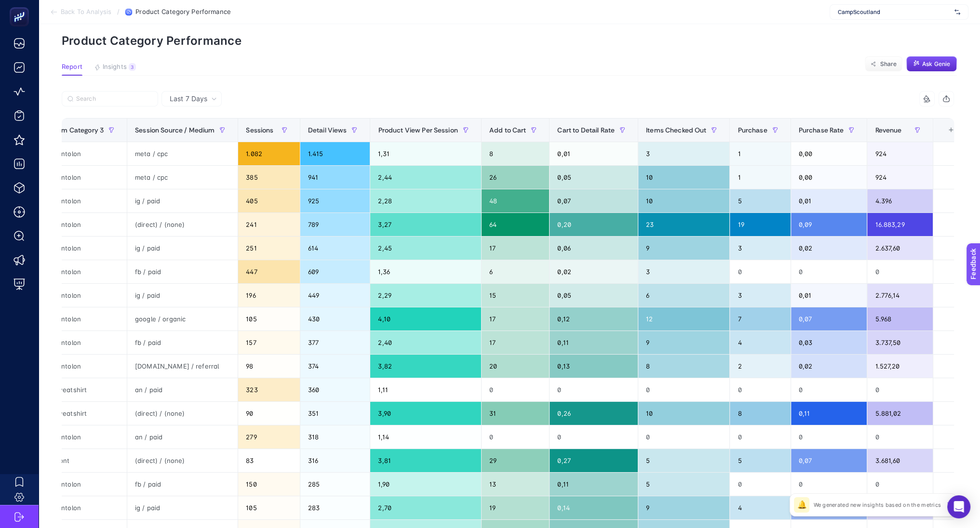 Image resolution: width=980 pixels, height=528 pixels. Describe the element at coordinates (269, 461) in the screenshot. I see `div: 83` at that location.